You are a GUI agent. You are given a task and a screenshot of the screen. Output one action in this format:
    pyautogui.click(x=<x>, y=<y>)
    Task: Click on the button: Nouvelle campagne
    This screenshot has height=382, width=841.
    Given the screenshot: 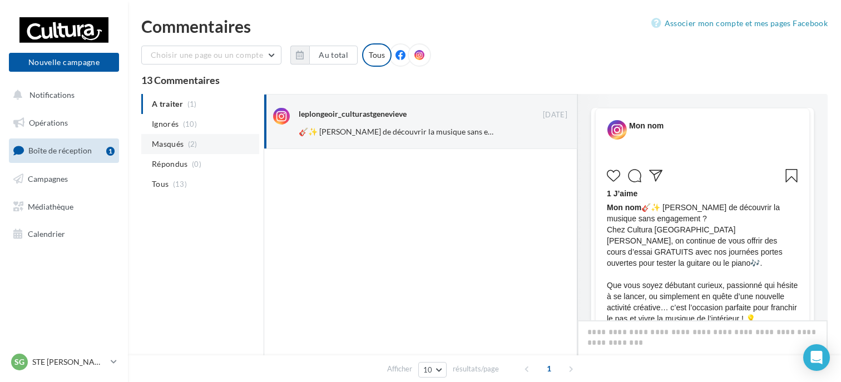 What is the action you would take?
    pyautogui.click(x=64, y=62)
    